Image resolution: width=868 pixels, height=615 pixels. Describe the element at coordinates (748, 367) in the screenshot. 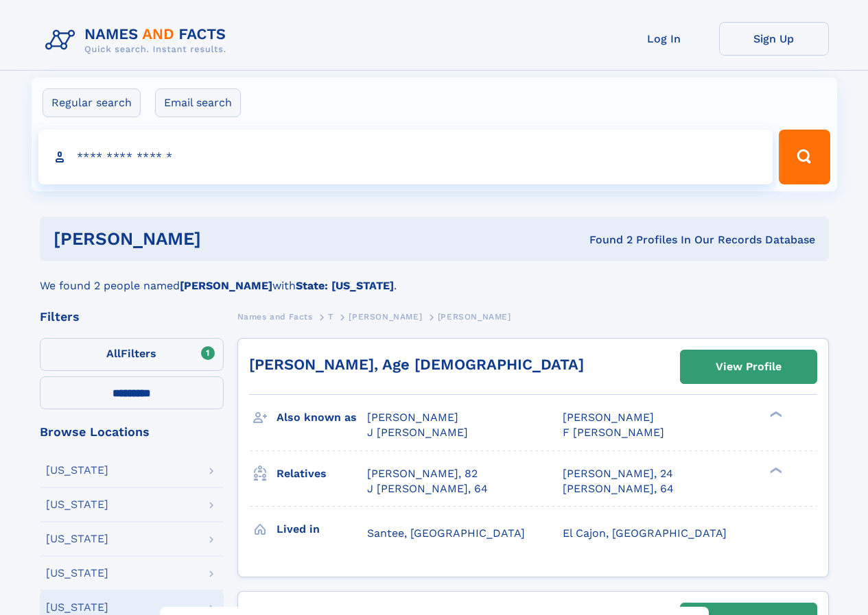

I see `div: View Profile` at that location.